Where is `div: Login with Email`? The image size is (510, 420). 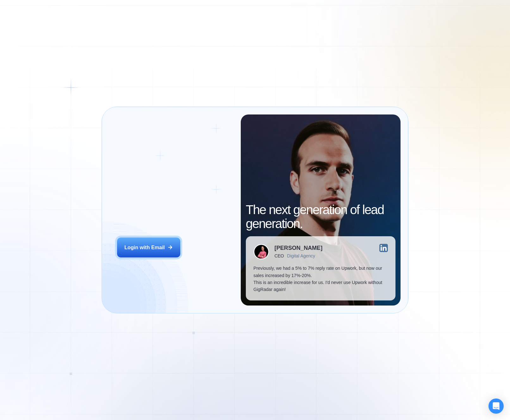 div: Login with Email is located at coordinates (145, 248).